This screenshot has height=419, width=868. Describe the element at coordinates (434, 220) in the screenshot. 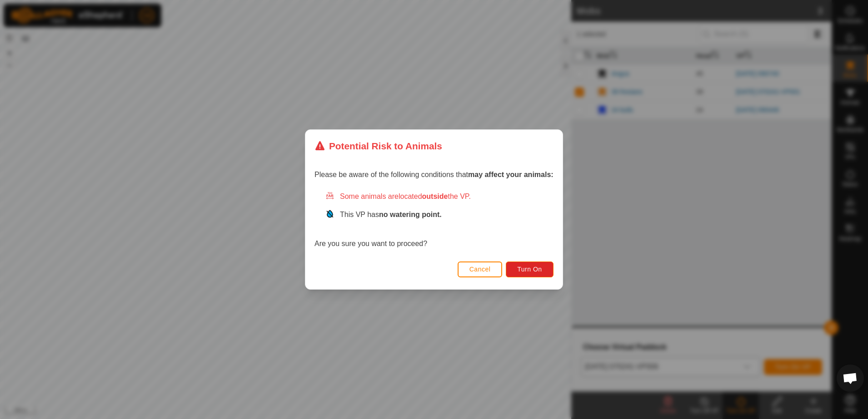

I see `div: Are you sure you want to proceed?` at that location.